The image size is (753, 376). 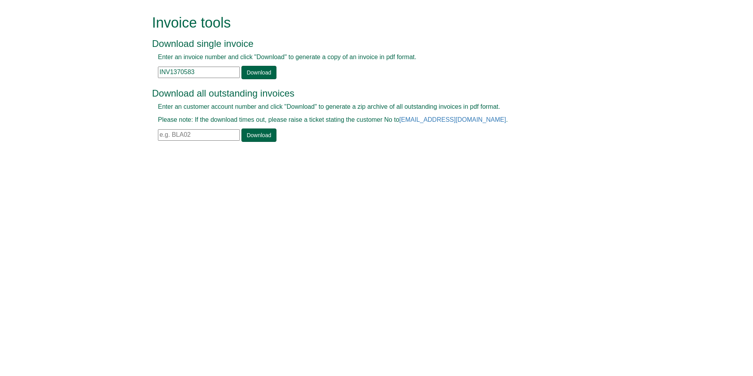 I want to click on h3: Download all outstanding invoices, so click(x=367, y=93).